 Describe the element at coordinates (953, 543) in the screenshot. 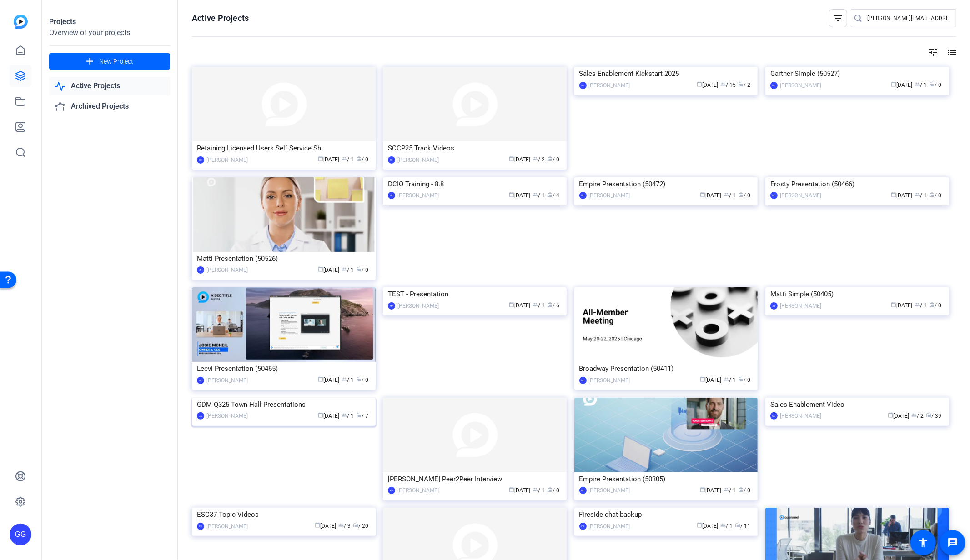

I see `mat-icon: message` at that location.